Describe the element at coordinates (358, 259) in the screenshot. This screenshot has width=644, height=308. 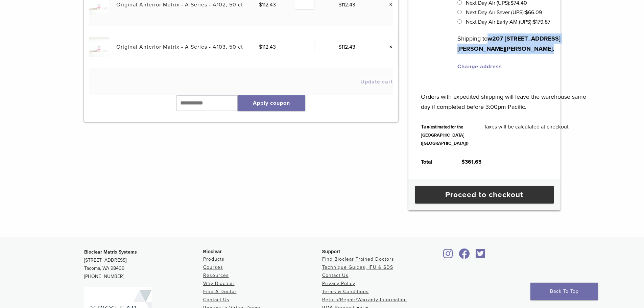
I see `a: Find Bioclear Trained Doctors` at that location.